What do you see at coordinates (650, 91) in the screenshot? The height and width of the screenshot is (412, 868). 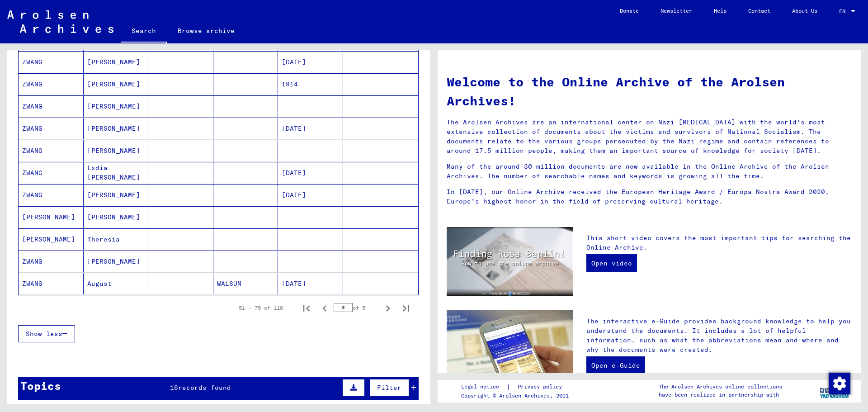 I see `h1: Welcome to the Online Archive of the Arolsen Archives!` at bounding box center [650, 91].